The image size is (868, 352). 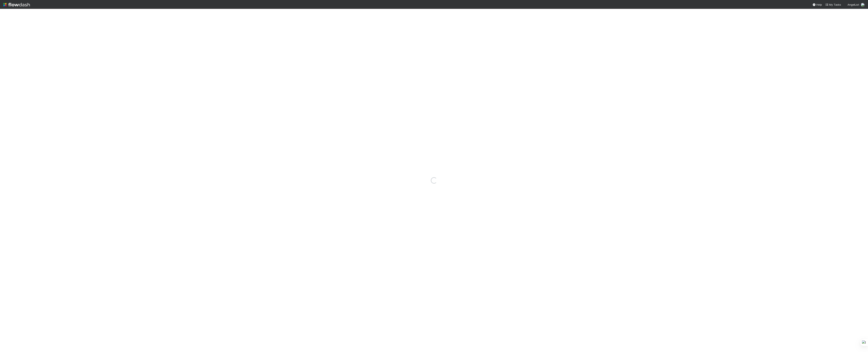 What do you see at coordinates (817, 5) in the screenshot?
I see `div: Help` at bounding box center [817, 5].